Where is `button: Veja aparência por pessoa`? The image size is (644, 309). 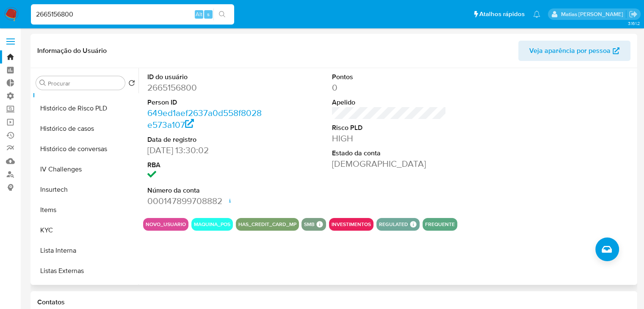
button: Veja aparência por pessoa is located at coordinates (574, 50).